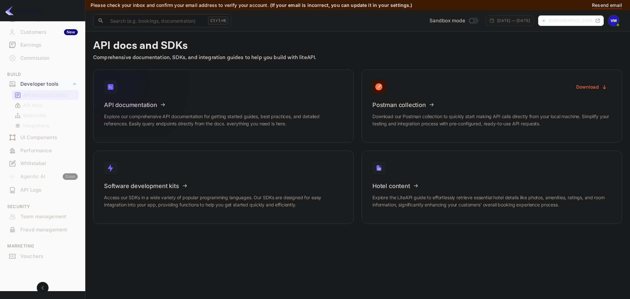 This screenshot has height=299, width=630. What do you see at coordinates (42, 229) in the screenshot?
I see `a: Fraud management` at bounding box center [42, 229].